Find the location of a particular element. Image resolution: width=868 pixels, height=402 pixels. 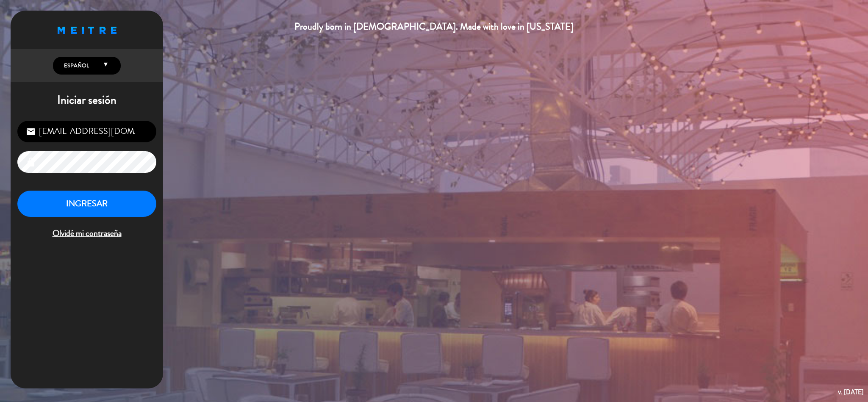

h1: Iniciar sesión is located at coordinates (87, 100).